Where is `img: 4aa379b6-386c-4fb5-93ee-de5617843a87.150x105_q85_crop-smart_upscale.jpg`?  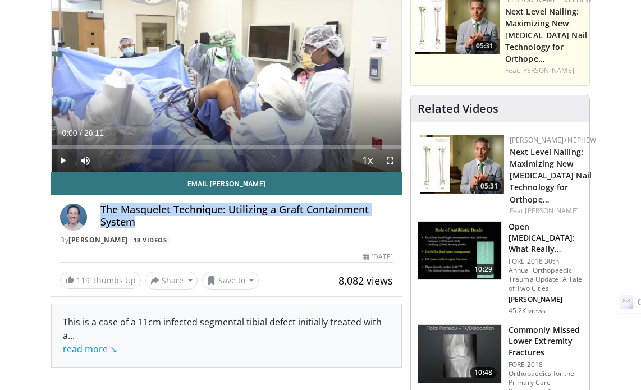
img: 4aa379b6-386c-4fb5-93ee-de5617843a87.150x105_q85_crop-smart_upscale.jpg is located at coordinates (460, 354).